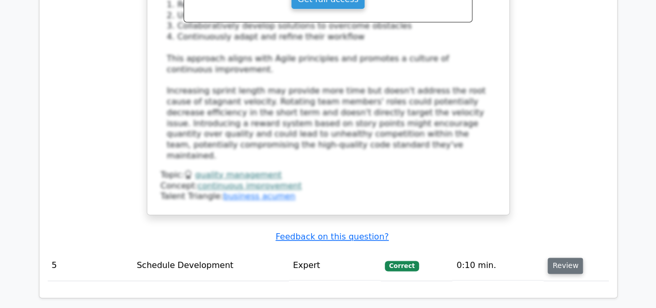  Describe the element at coordinates (238, 174) in the screenshot. I see `a: quality management` at that location.